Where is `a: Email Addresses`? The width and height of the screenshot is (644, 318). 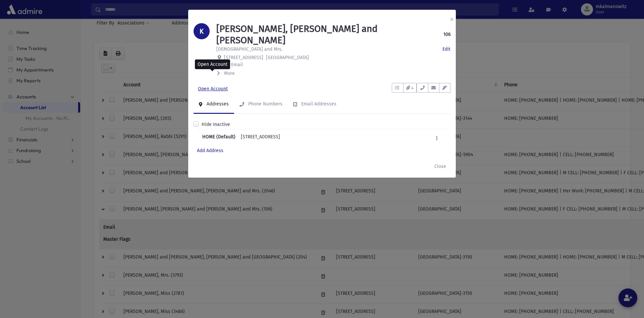
a: Email Addresses is located at coordinates (315, 105).